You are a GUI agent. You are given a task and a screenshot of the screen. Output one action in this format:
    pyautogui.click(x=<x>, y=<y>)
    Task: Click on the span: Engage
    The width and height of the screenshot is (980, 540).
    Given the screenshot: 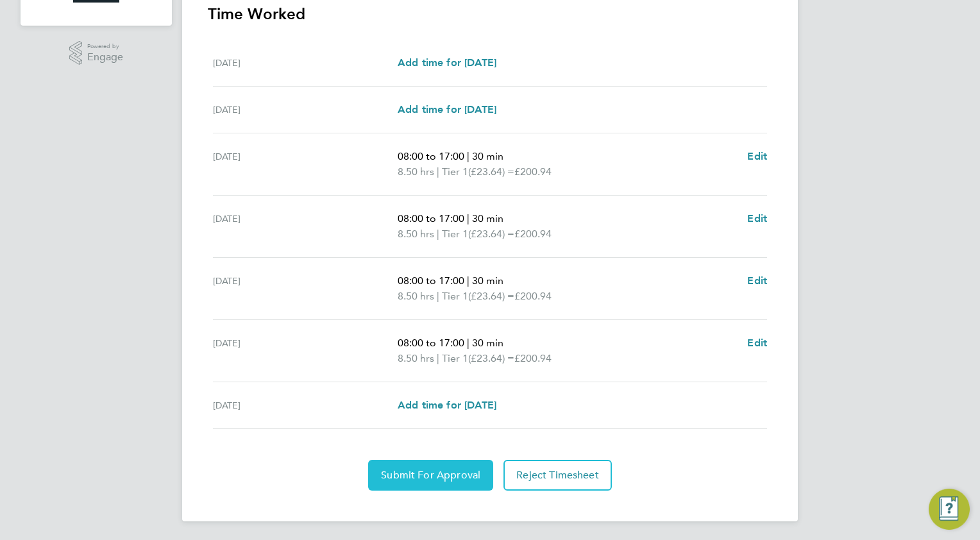 What is the action you would take?
    pyautogui.click(x=105, y=57)
    